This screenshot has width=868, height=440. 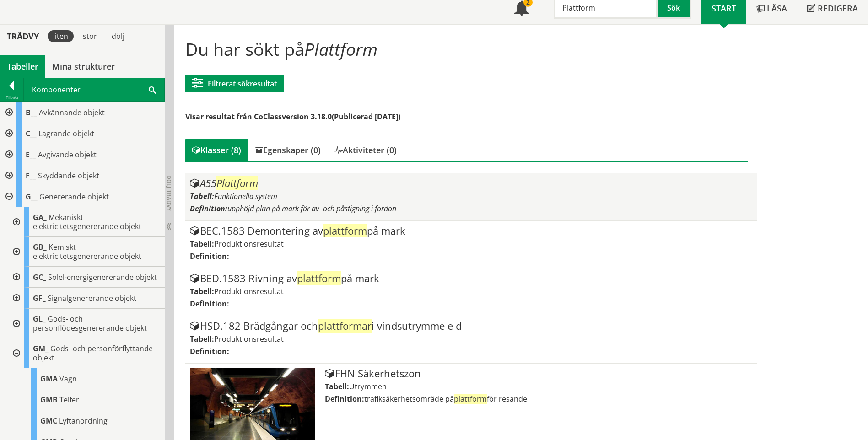 I want to click on span: Funktionella system, so click(x=246, y=196).